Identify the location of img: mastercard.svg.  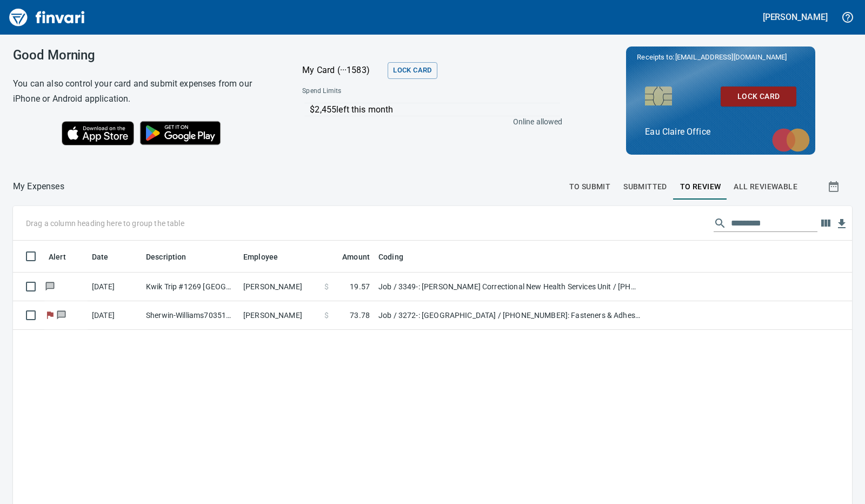
(791, 140).